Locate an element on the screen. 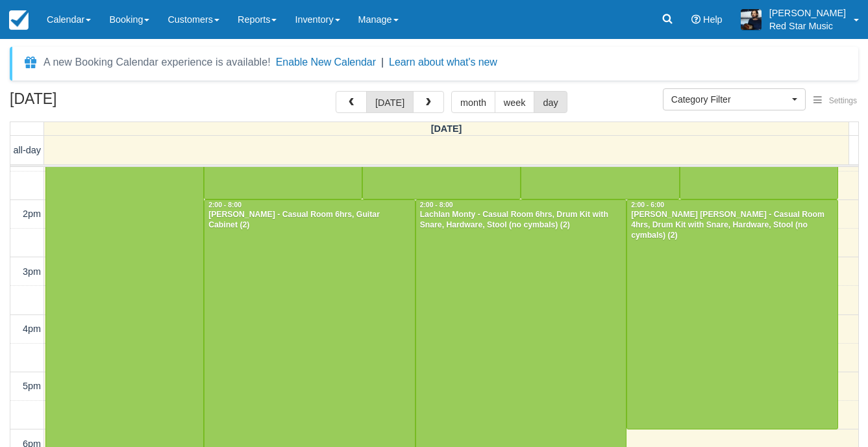  span: 2pm is located at coordinates (32, 214).